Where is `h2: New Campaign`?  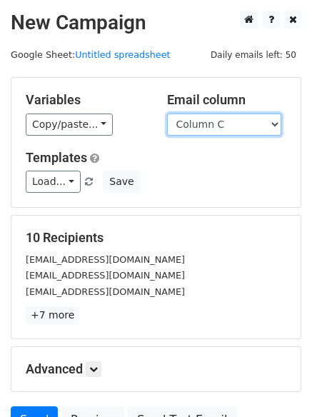
h2: New Campaign is located at coordinates (156, 23).